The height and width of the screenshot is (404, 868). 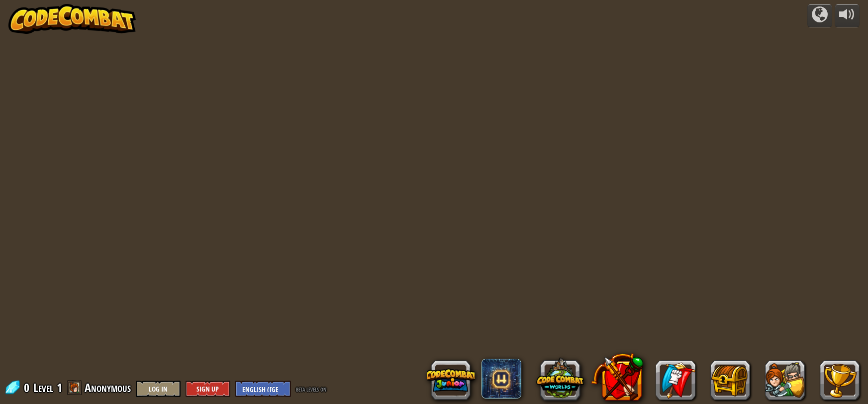 What do you see at coordinates (311, 389) in the screenshot?
I see `span: beta levels on` at bounding box center [311, 389].